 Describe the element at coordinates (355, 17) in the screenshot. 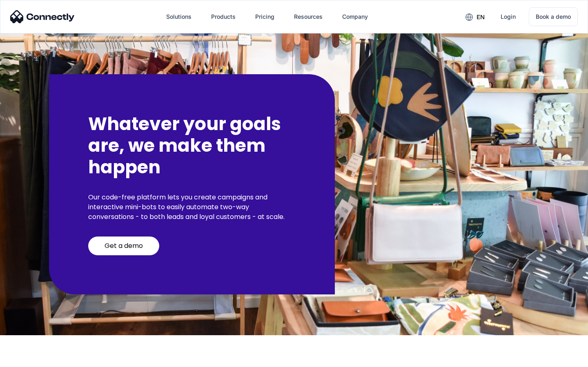

I see `div: Company` at that location.